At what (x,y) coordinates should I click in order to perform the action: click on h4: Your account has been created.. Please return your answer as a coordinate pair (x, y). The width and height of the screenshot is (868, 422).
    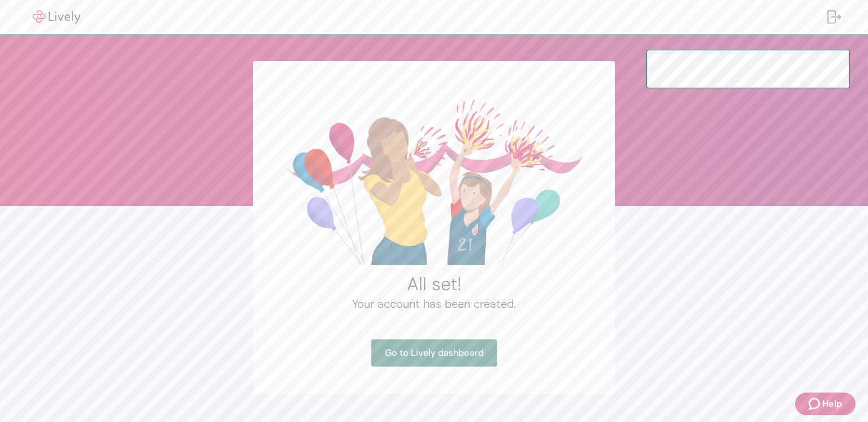
    Looking at the image, I should click on (434, 304).